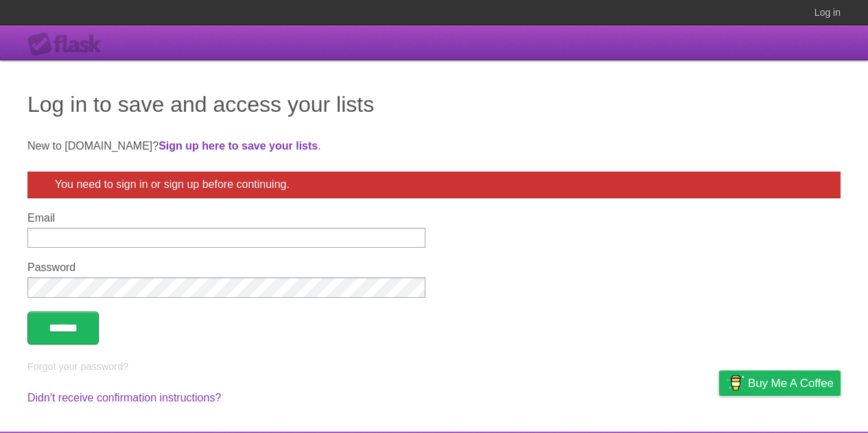 Image resolution: width=868 pixels, height=433 pixels. What do you see at coordinates (238, 145) in the screenshot?
I see `strong: Sign up here to save your lists` at bounding box center [238, 145].